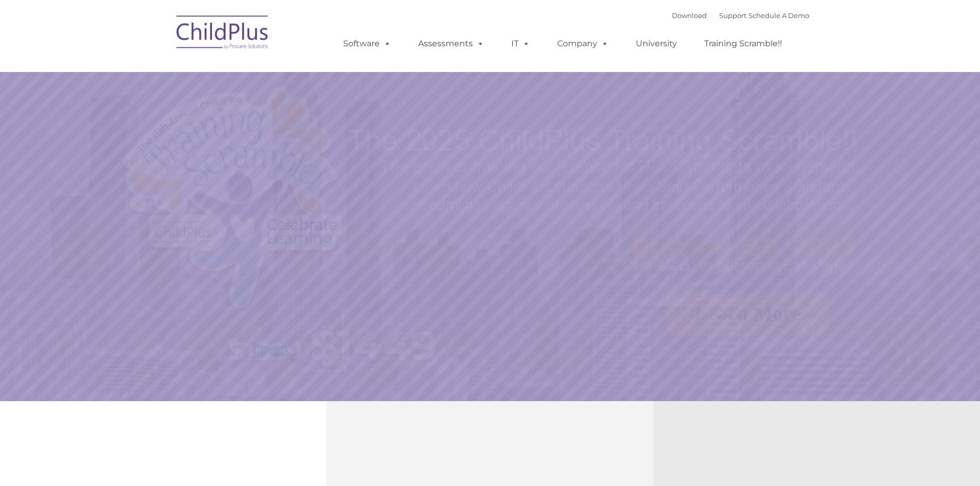  I want to click on a: Download, so click(689, 16).